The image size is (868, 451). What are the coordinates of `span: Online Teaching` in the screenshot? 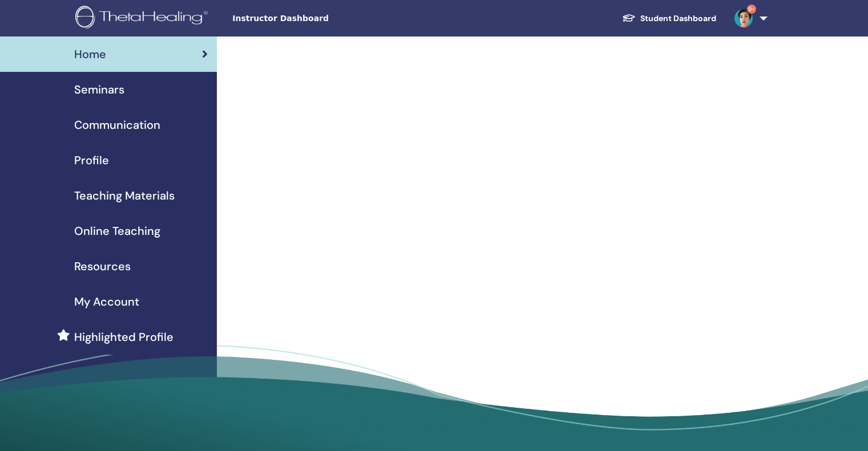 It's located at (117, 231).